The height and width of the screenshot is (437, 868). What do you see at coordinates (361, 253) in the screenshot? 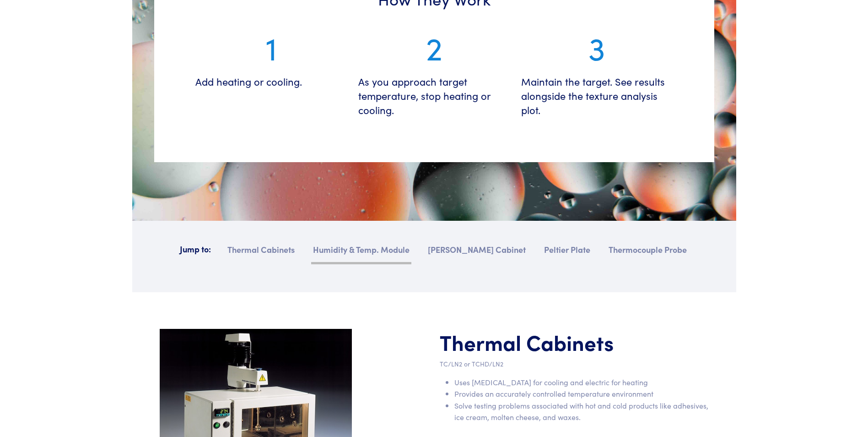
I see `a: Humidity & Temp. Module` at bounding box center [361, 253].